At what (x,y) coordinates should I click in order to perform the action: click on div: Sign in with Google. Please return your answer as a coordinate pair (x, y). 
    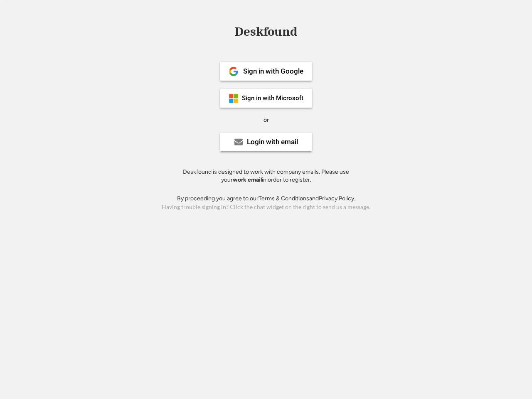
    Looking at the image, I should click on (273, 71).